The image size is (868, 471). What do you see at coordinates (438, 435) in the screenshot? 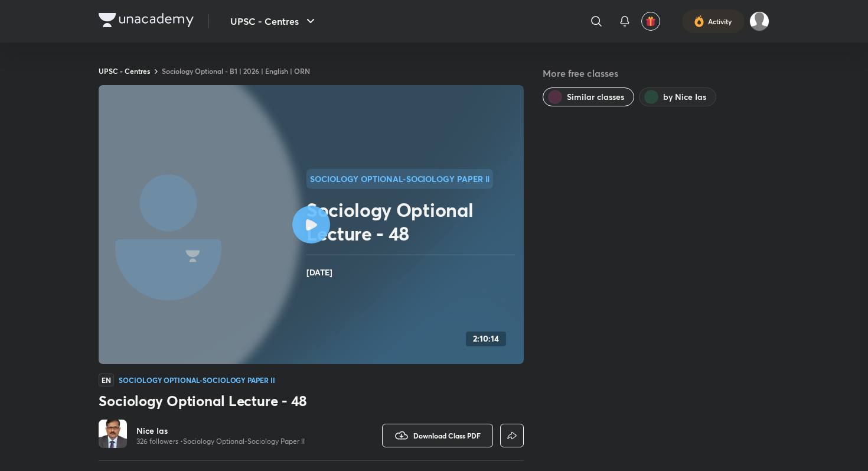
I see `button: Download Class PDF` at bounding box center [438, 435].